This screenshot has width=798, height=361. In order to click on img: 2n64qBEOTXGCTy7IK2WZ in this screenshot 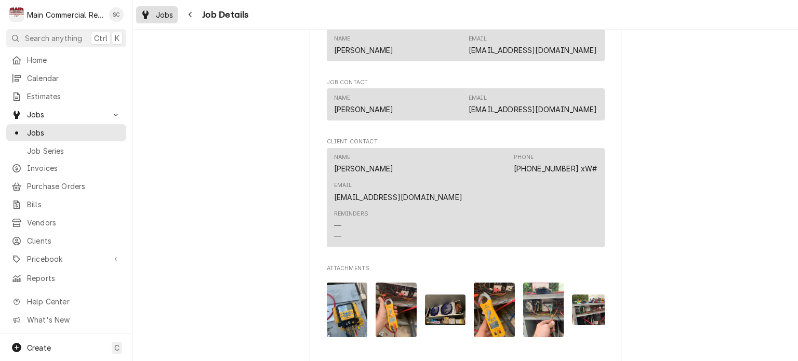, I will do `click(445, 310)`.